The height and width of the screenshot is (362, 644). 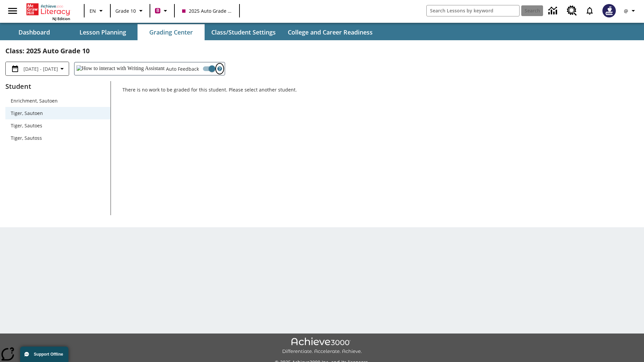 I want to click on button: Dashboard, so click(x=34, y=32).